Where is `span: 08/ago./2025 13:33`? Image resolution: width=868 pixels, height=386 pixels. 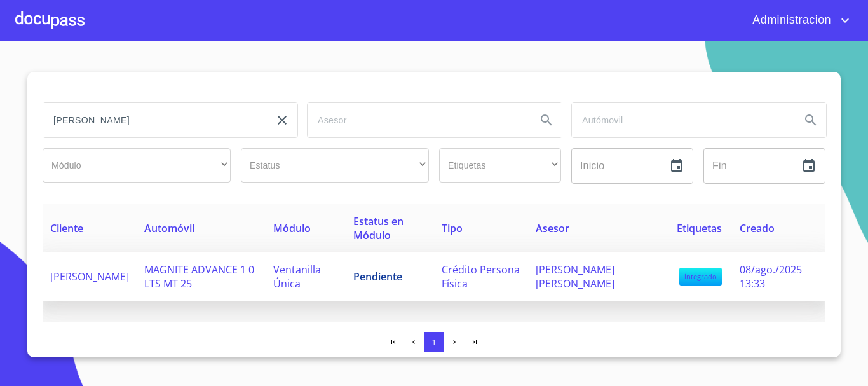 span: 08/ago./2025 13:33 is located at coordinates (771, 277).